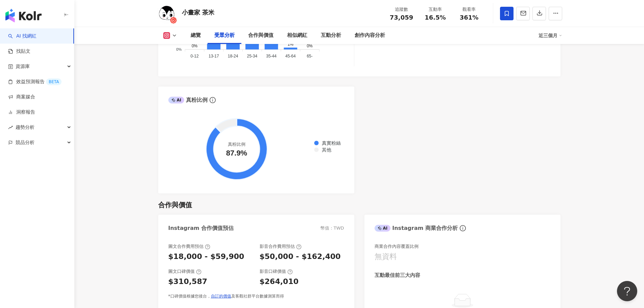  What do you see at coordinates (469, 17) in the screenshot?
I see `span: 361%` at bounding box center [469, 17].